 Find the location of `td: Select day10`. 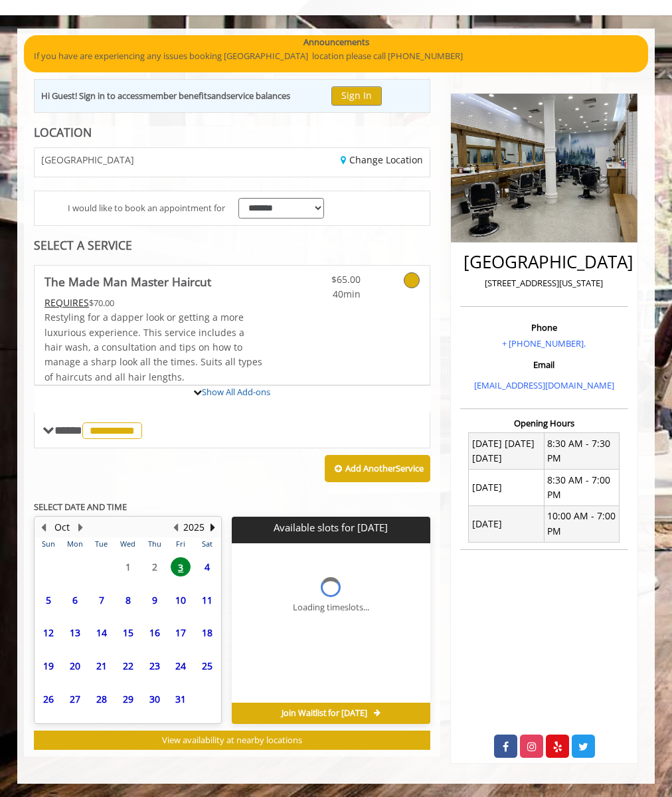

td: Select day10 is located at coordinates (180, 600).